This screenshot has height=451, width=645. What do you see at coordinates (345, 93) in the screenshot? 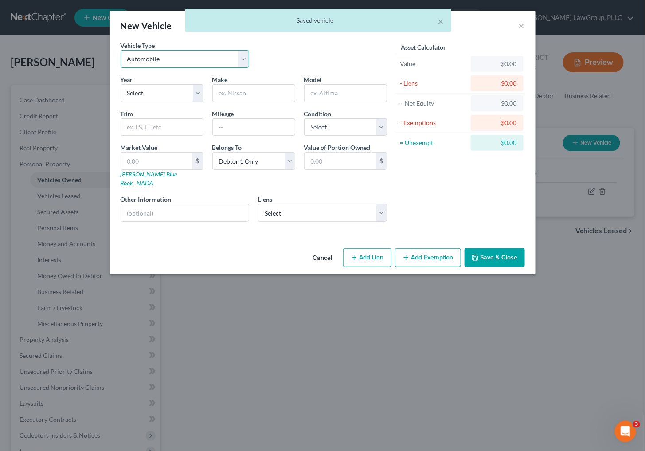
I see `input: ex. Altima` at bounding box center [345, 93].